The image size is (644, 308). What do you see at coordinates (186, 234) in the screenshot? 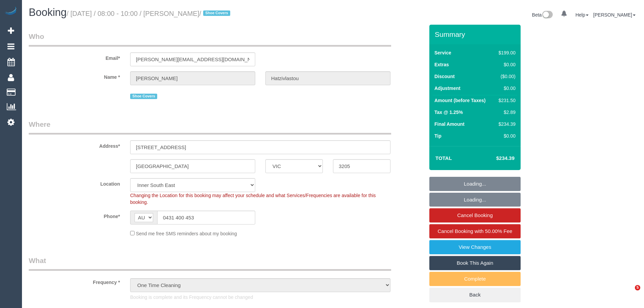
I see `span: Send me free SMS reminders about my booking` at bounding box center [186, 234].